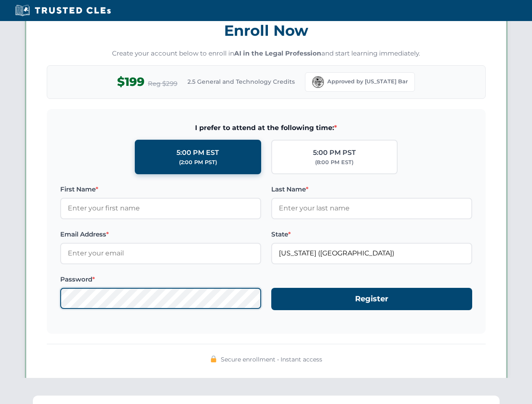 This screenshot has height=404, width=532. Describe the element at coordinates (271, 360) in the screenshot. I see `span: Secure enrollment • Instant access` at that location.